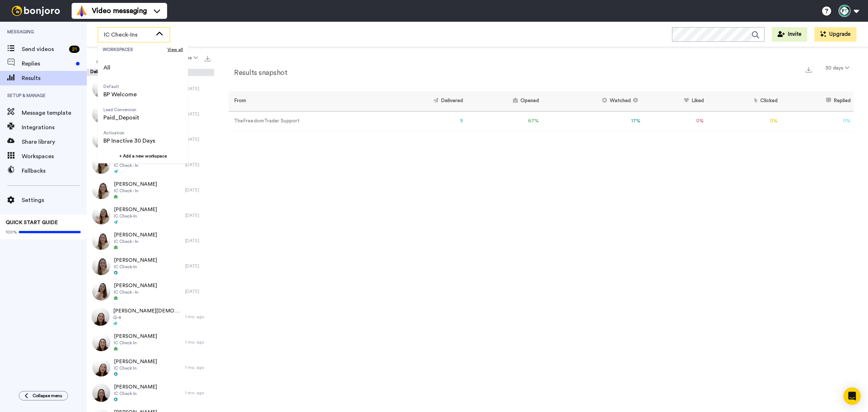 The width and height of the screenshot is (868, 412). What do you see at coordinates (102, 114) in the screenshot?
I see `img: b1400415-7ac9-4f05-a17e-9f9d1a83215a-thumb.jpg` at bounding box center [102, 114].